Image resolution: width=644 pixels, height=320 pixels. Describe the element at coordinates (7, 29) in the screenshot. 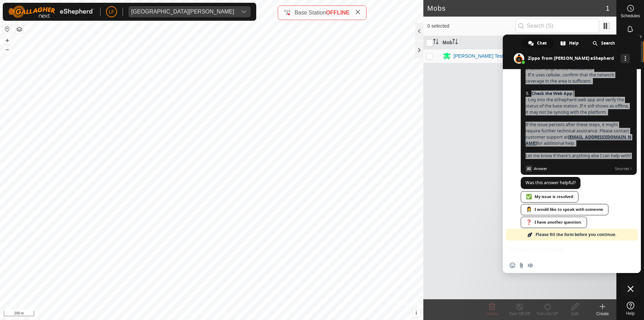

I see `button: Reset Map` at that location.